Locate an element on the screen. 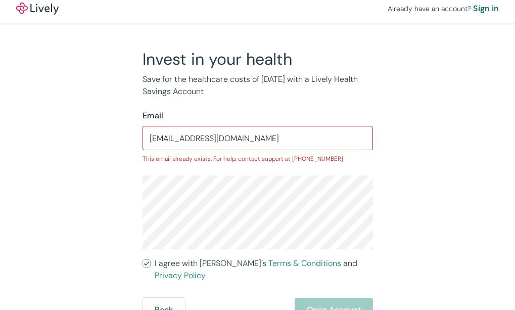 Image resolution: width=515 pixels, height=310 pixels. img: Lively is located at coordinates (37, 9).